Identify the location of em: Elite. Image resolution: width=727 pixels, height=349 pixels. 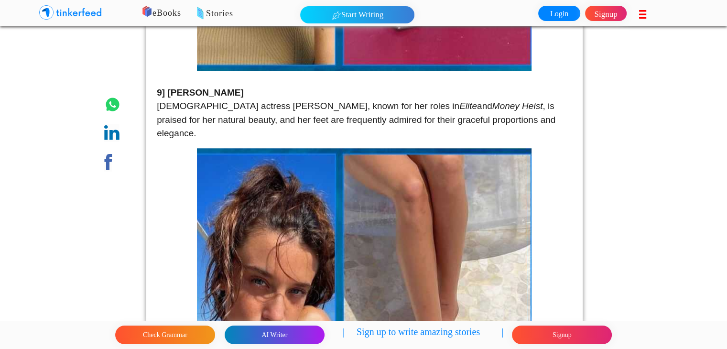
(468, 106).